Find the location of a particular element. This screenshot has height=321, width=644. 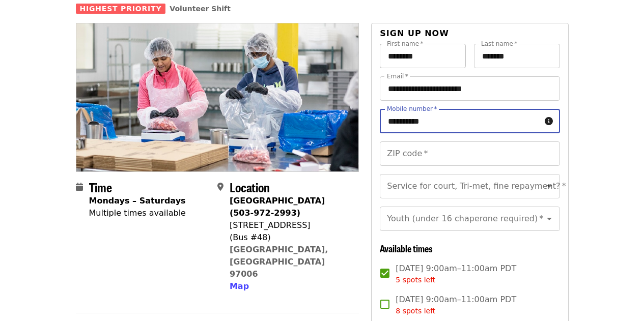

label: First name is located at coordinates (405, 44).